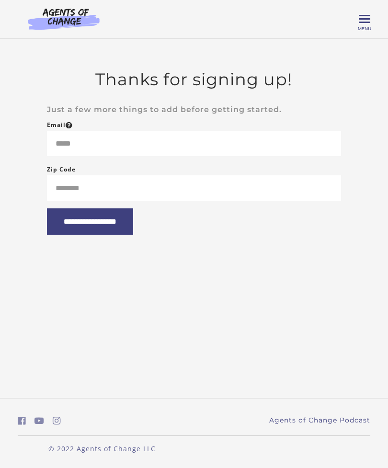 The image size is (388, 468). What do you see at coordinates (365, 19) in the screenshot?
I see `span: Toggle menu` at bounding box center [365, 19].